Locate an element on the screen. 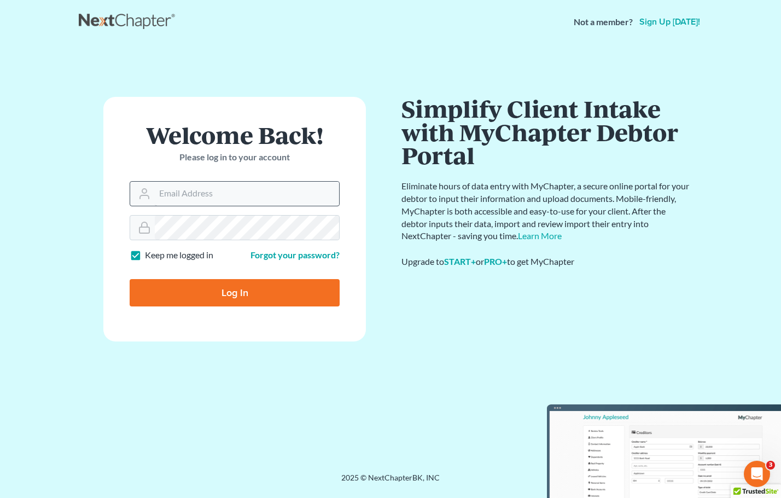  p: Please log in to your account is located at coordinates (235, 157).